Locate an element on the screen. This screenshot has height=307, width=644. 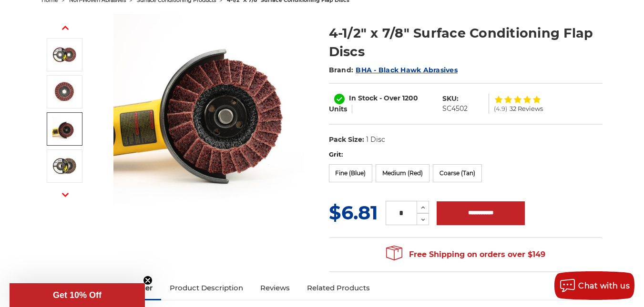
a: Related Products is located at coordinates (338, 288).